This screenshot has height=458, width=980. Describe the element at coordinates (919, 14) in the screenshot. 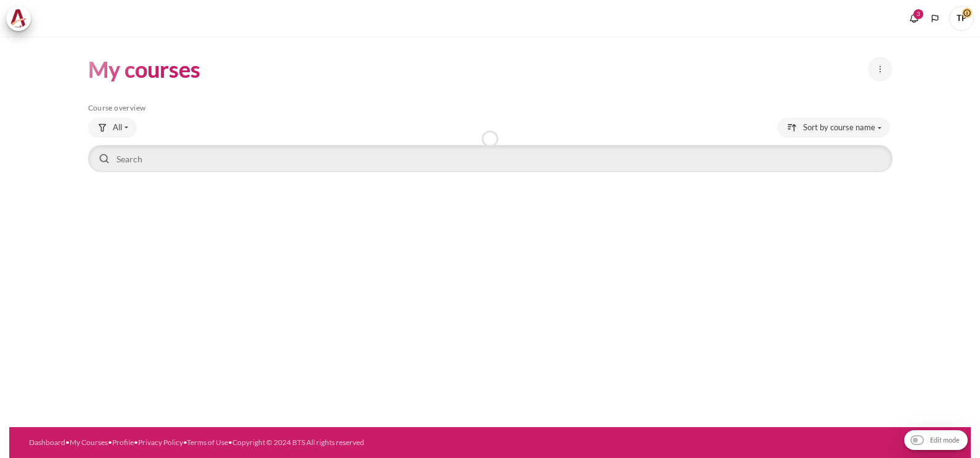

I see `div: 3` at that location.